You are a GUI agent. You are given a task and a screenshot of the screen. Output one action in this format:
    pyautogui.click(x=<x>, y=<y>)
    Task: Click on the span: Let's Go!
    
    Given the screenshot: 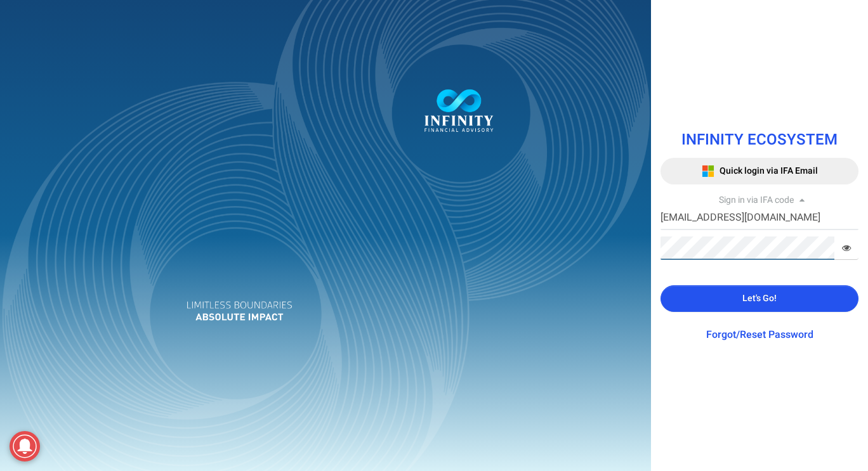 What is the action you would take?
    pyautogui.click(x=759, y=298)
    